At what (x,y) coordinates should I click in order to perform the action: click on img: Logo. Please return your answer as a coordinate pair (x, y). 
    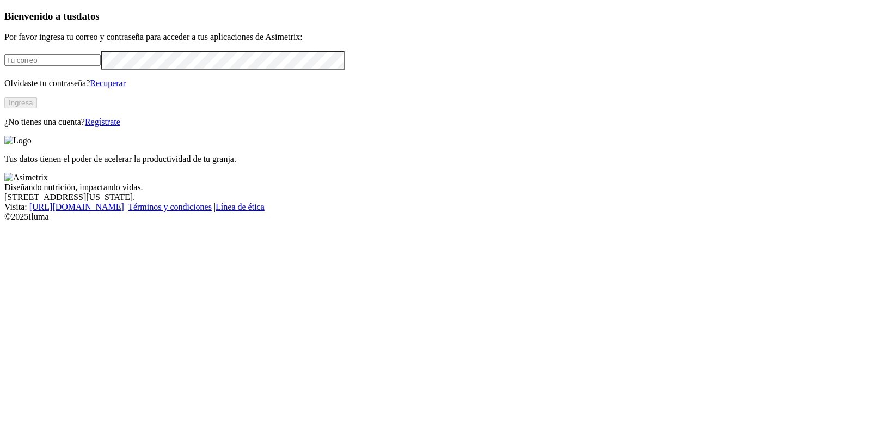
    Looking at the image, I should click on (18, 141).